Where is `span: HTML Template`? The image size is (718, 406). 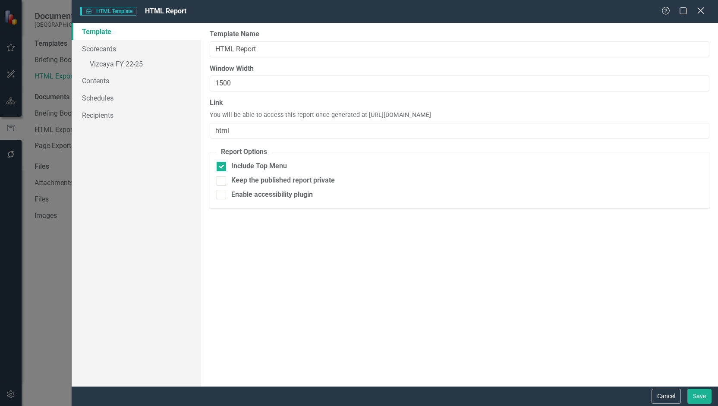 span: HTML Template is located at coordinates (108, 11).